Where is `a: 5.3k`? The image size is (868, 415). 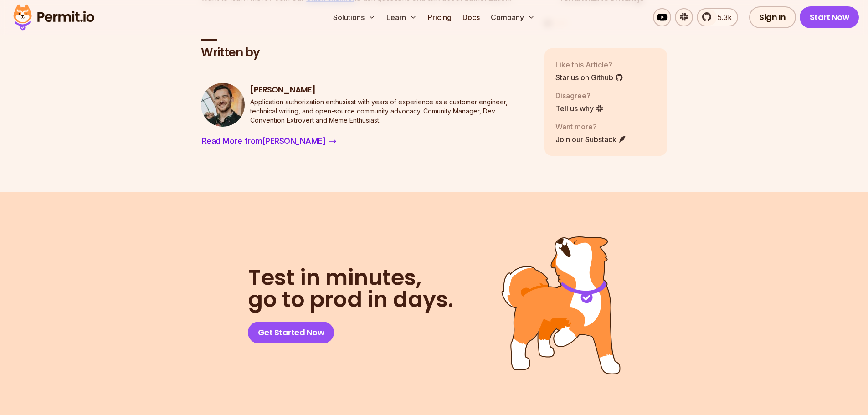
a: 5.3k is located at coordinates (717, 17).